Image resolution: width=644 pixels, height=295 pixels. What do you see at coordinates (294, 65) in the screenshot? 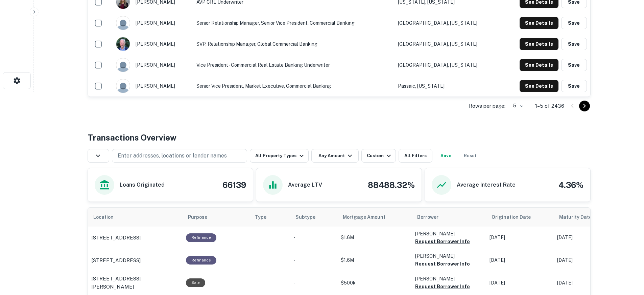
I see `td: Vice President - Commercial Real Estate Banking Underwriter` at bounding box center [294, 65].